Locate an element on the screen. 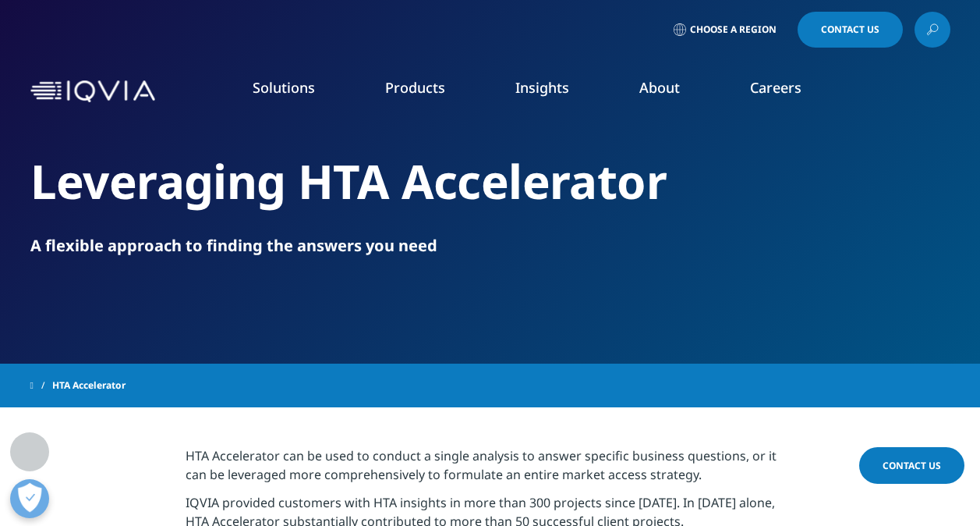 This screenshot has height=526, width=980. a: Insights is located at coordinates (541, 87).